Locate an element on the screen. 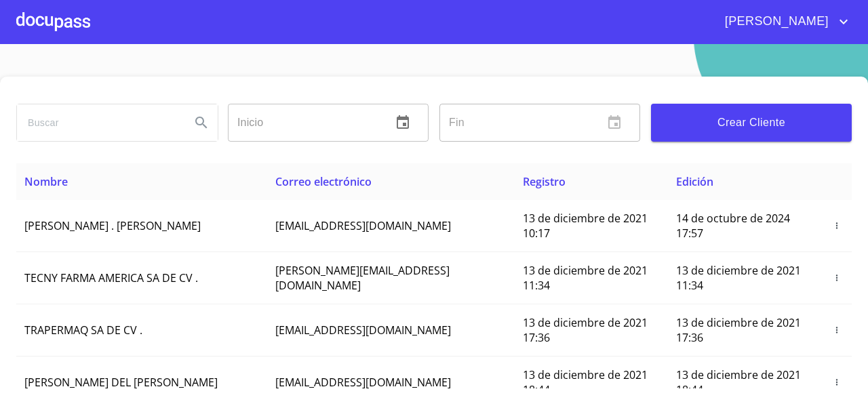  span: 13 de diciembre de 2021 10:17 is located at coordinates (585, 226).